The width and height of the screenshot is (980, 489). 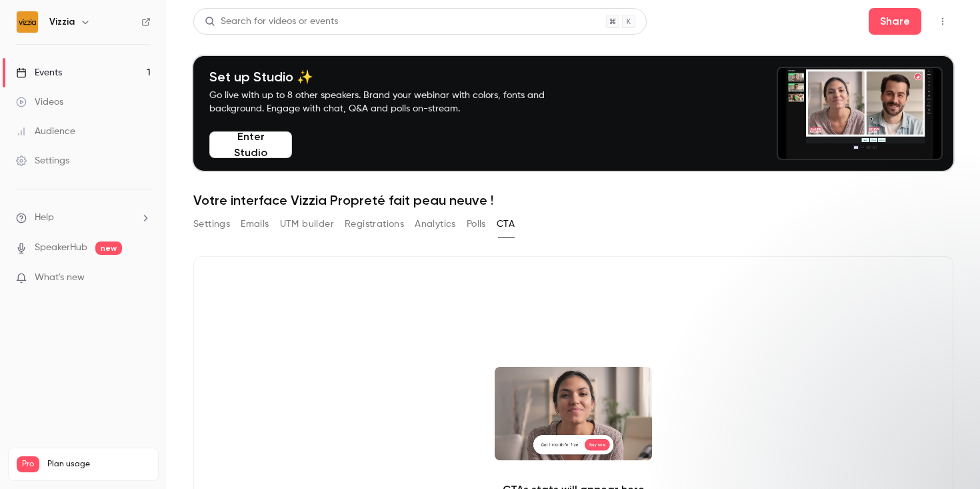 What do you see at coordinates (62, 22) in the screenshot?
I see `h6: Vizzia` at bounding box center [62, 22].